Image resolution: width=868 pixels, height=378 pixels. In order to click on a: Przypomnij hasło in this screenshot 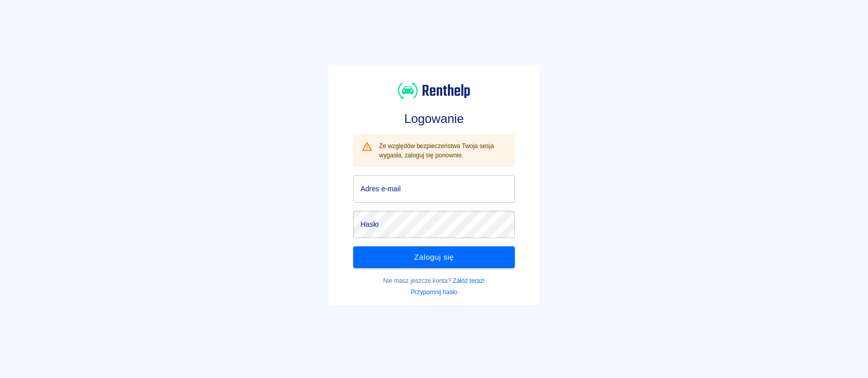, I will do `click(434, 293)`.